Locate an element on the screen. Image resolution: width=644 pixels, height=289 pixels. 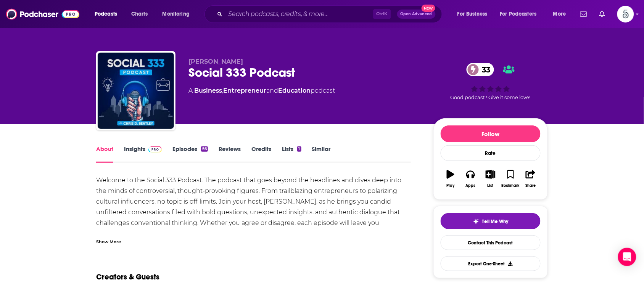
h2: Creators & Guests is located at coordinates (128, 277).